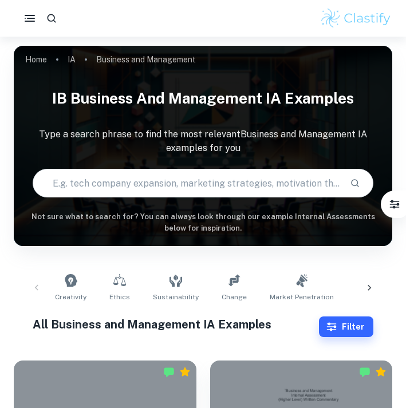 The height and width of the screenshot is (408, 406). What do you see at coordinates (70, 297) in the screenshot?
I see `span: Creativity` at bounding box center [70, 297].